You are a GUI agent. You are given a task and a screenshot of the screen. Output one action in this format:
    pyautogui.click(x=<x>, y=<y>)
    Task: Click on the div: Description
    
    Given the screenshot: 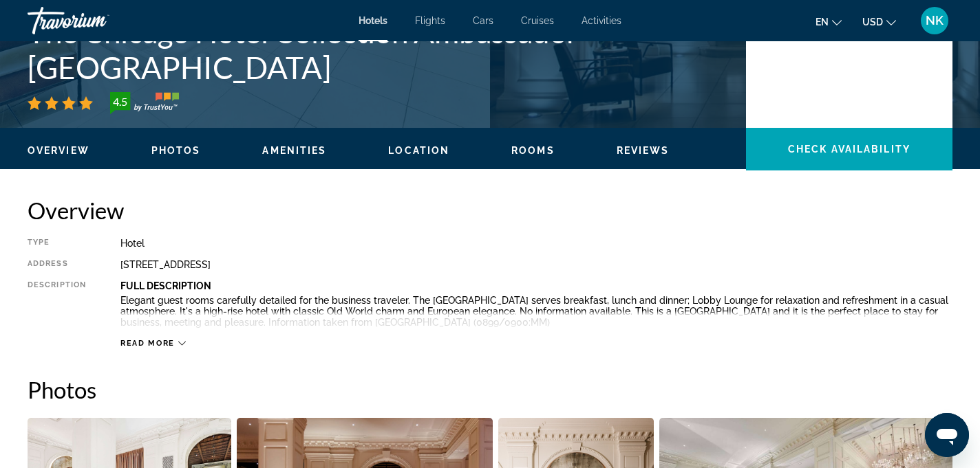 What is the action you would take?
    pyautogui.click(x=56, y=306)
    